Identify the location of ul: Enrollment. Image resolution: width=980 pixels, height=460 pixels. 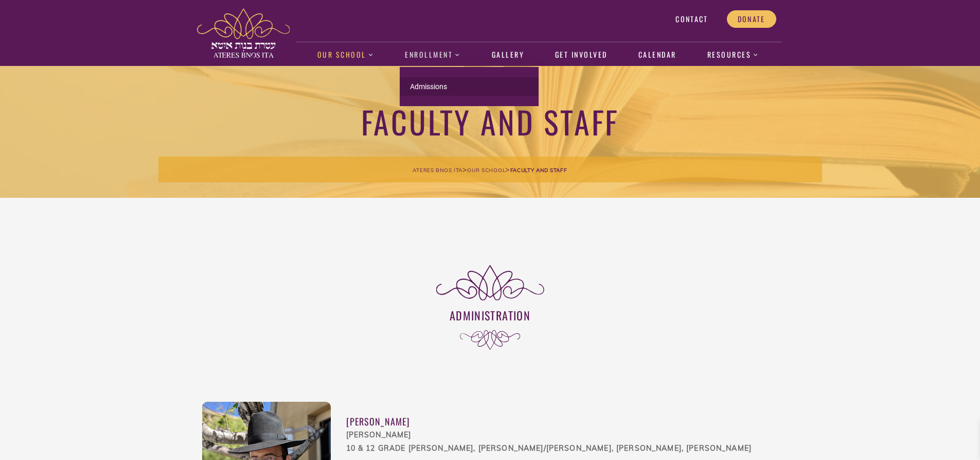
(469, 86).